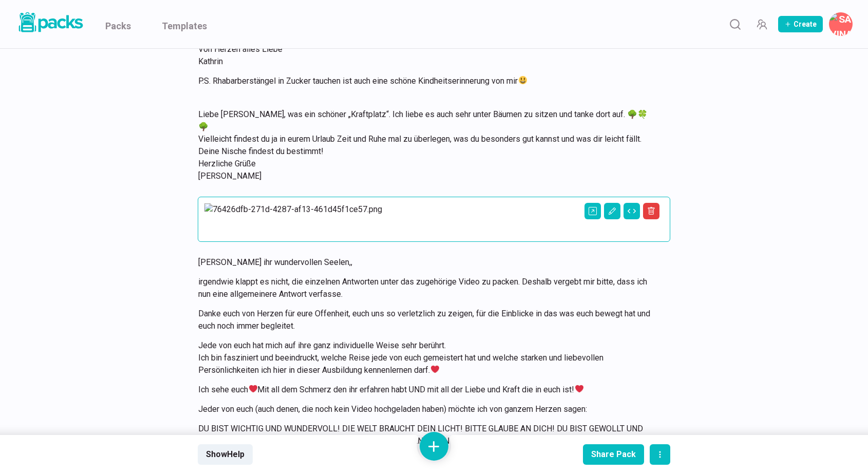 The image size is (868, 474). Describe the element at coordinates (225, 455) in the screenshot. I see `button: ShowHelp` at that location.